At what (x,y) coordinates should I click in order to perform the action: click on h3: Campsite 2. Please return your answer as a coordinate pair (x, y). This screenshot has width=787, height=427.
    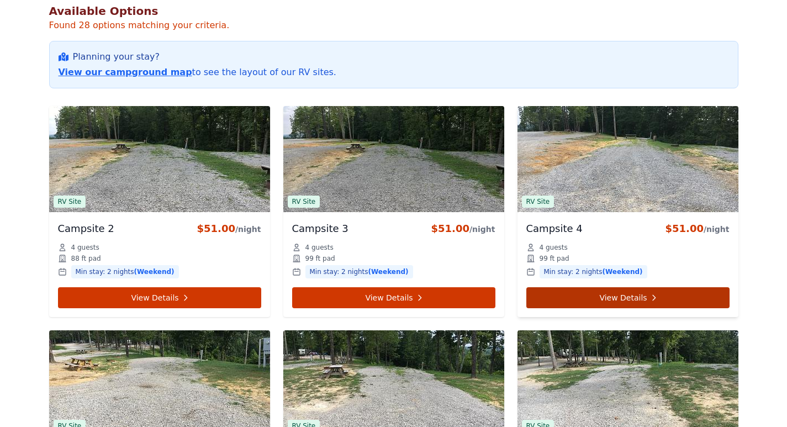
    Looking at the image, I should click on (86, 229).